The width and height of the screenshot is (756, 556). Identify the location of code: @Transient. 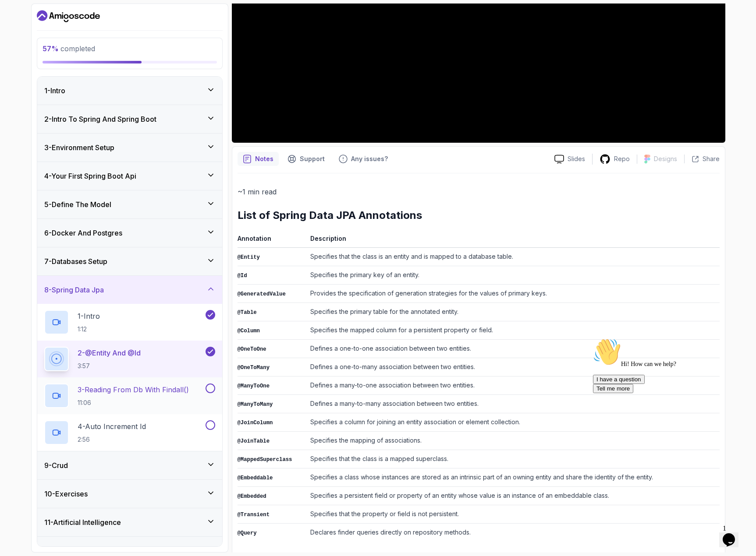
(253, 515).